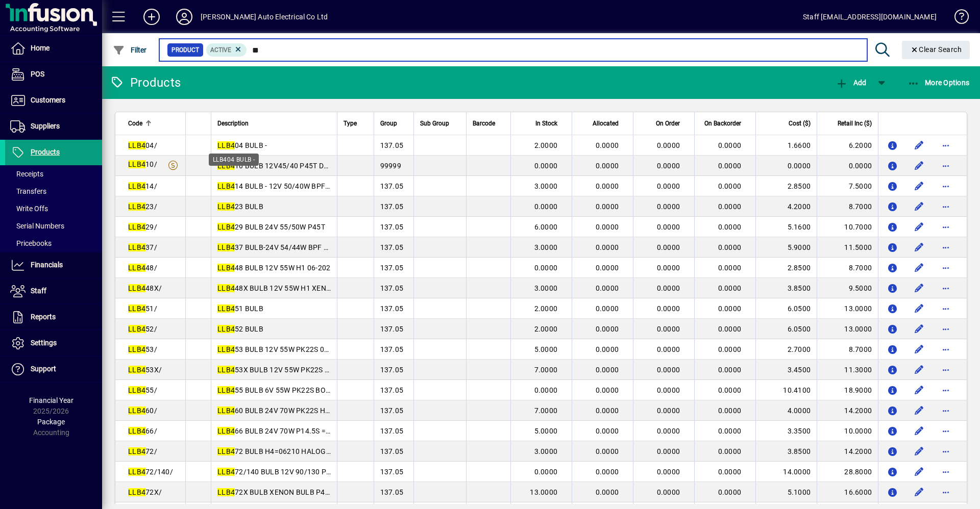 The width and height of the screenshot is (980, 509). What do you see at coordinates (787, 207) in the screenshot?
I see `td: 4.2000` at bounding box center [787, 207].